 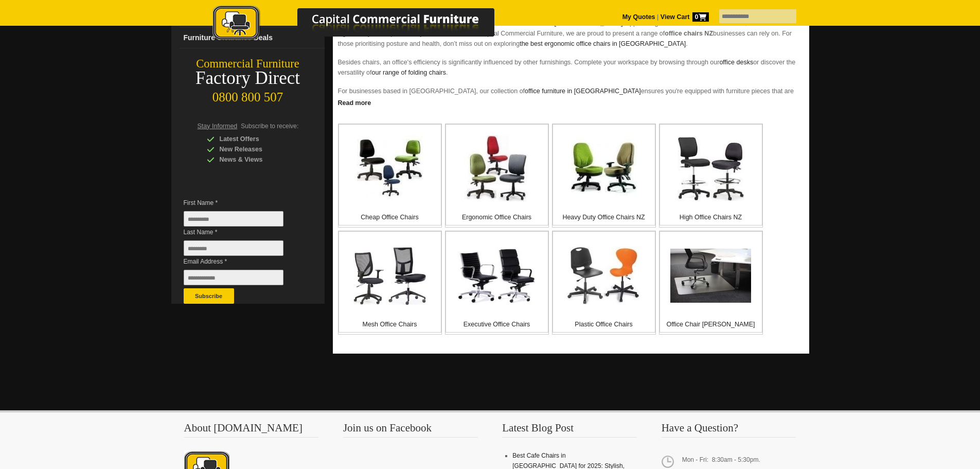 I want to click on strong: View Cart, so click(x=685, y=17).